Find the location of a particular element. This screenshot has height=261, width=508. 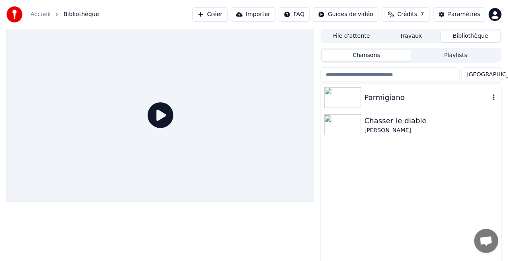

button: Travaux is located at coordinates (411, 36).